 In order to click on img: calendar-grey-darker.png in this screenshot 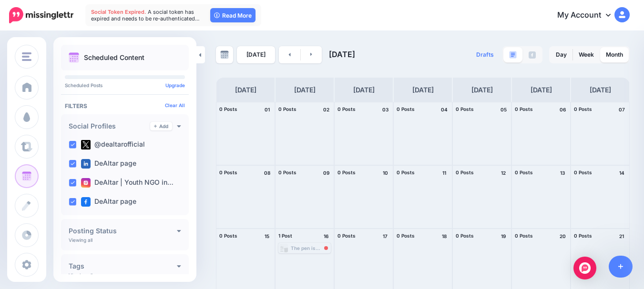, I will do `click(225, 55)`.